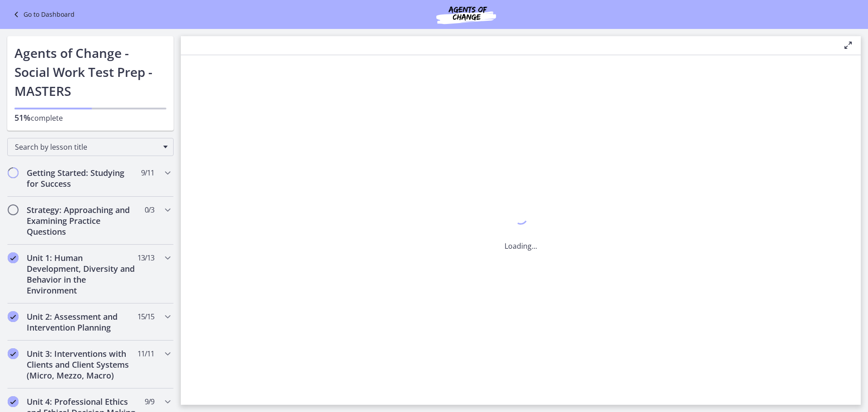 Image resolution: width=868 pixels, height=412 pixels. I want to click on h2: Getting Started: Studying for Success, so click(82, 178).